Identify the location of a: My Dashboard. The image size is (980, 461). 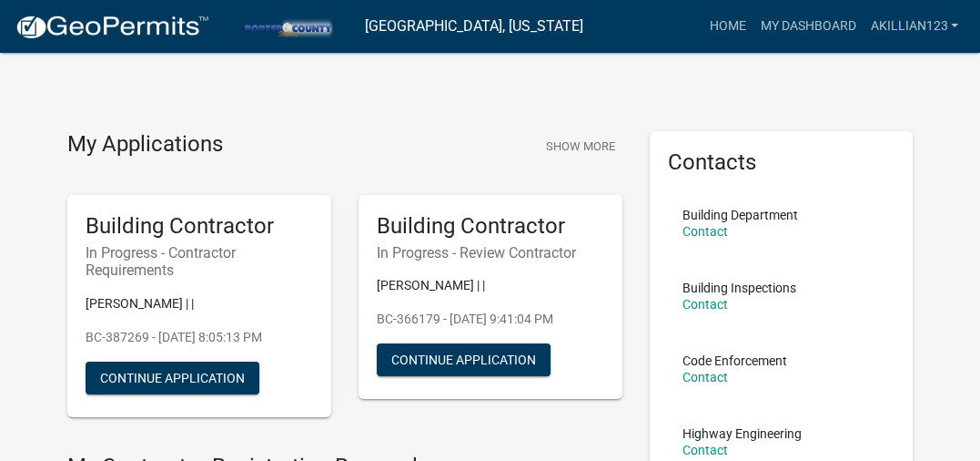
(807, 27).